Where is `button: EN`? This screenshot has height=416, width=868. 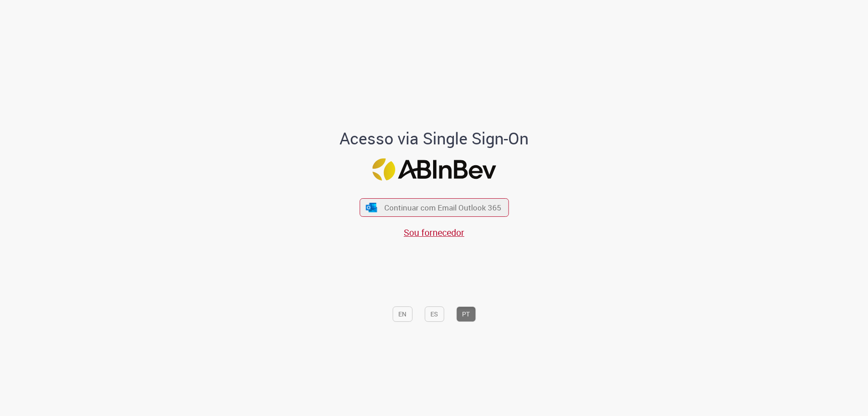
button: EN is located at coordinates (402, 314).